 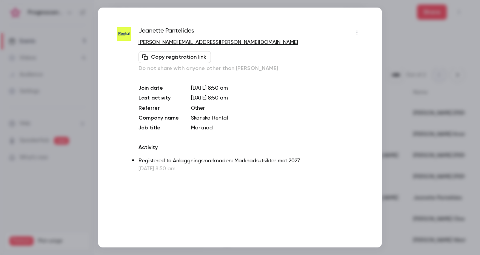 I want to click on p: Activity, so click(x=251, y=147).